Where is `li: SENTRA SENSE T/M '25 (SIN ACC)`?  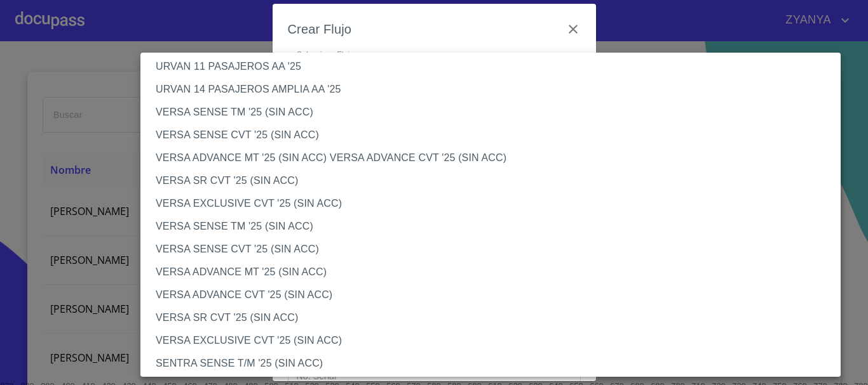
li: SENTRA SENSE T/M '25 (SIN ACC) is located at coordinates (495, 364).